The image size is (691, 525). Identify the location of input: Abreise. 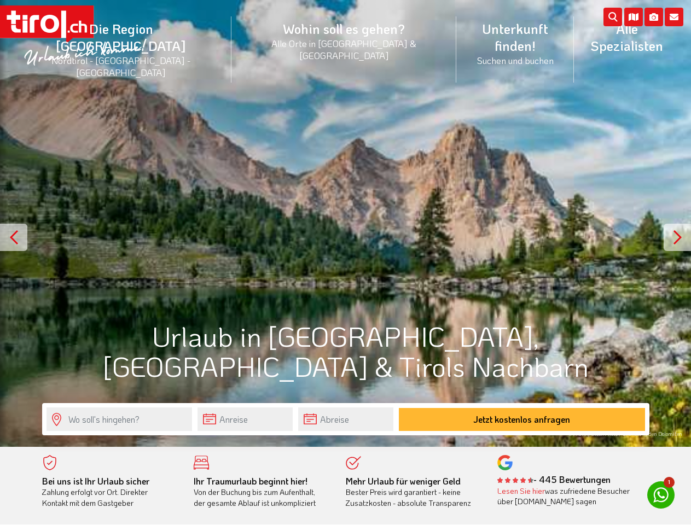
(346, 419).